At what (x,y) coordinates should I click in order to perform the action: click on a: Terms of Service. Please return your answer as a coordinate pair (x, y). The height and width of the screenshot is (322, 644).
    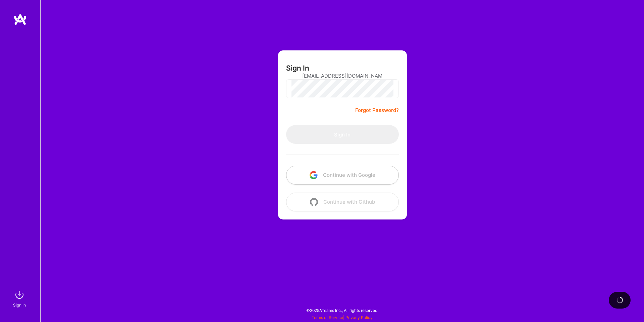
    Looking at the image, I should click on (327, 317).